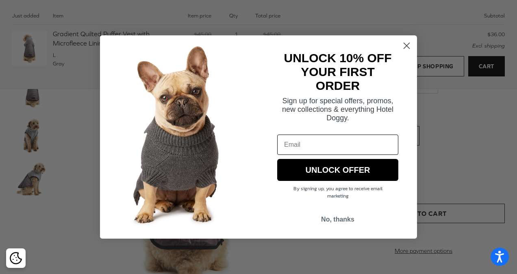  What do you see at coordinates (407, 46) in the screenshot?
I see `button: Close dialog` at bounding box center [407, 46].